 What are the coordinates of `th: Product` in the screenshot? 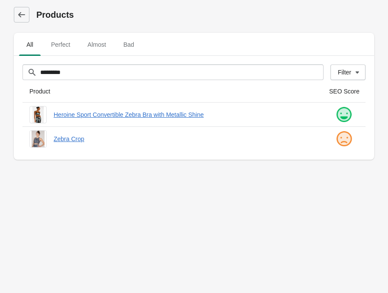 It's located at (172, 91).